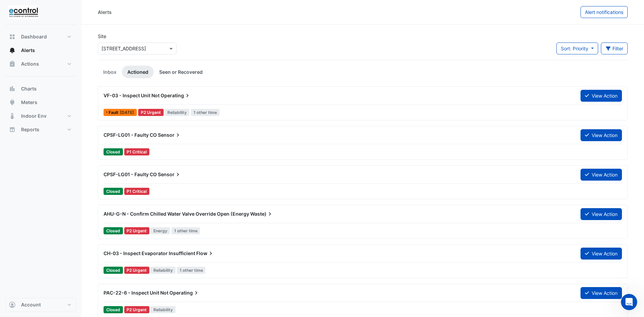  Describe the element at coordinates (12, 102) in the screenshot. I see `app-icon: Meters` at that location.